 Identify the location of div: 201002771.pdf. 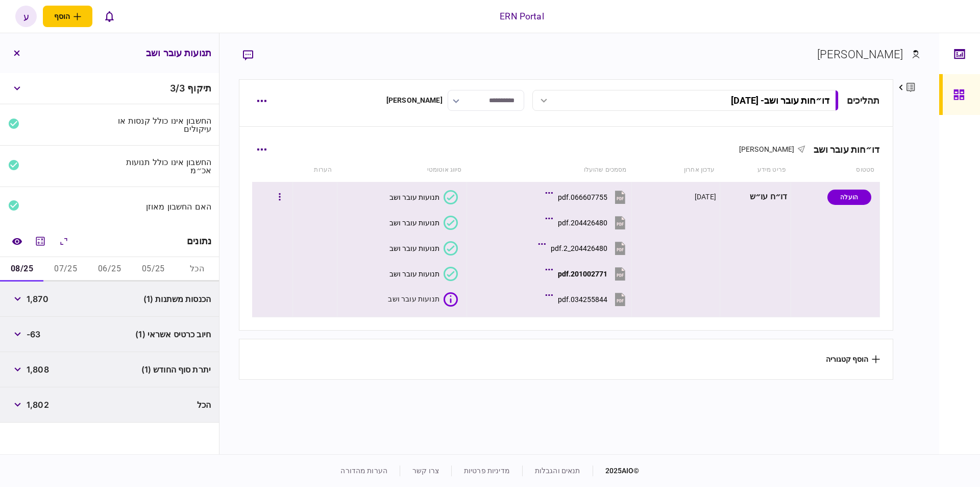
(582, 274).